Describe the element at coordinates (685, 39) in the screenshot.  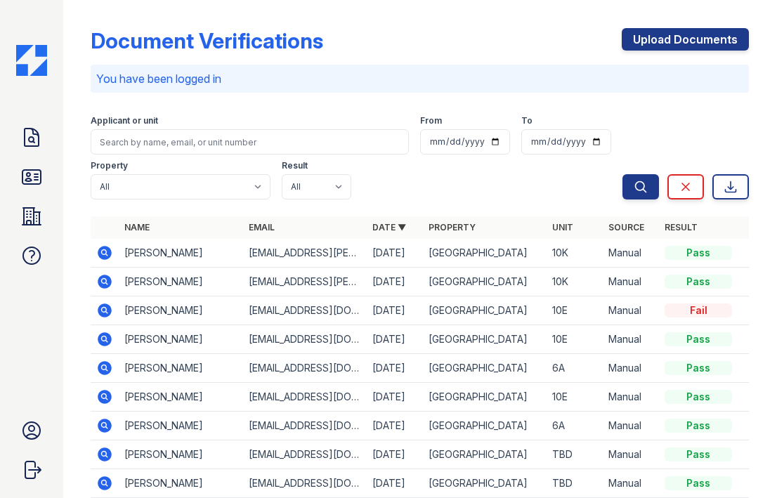
I see `a: Upload Documents` at that location.